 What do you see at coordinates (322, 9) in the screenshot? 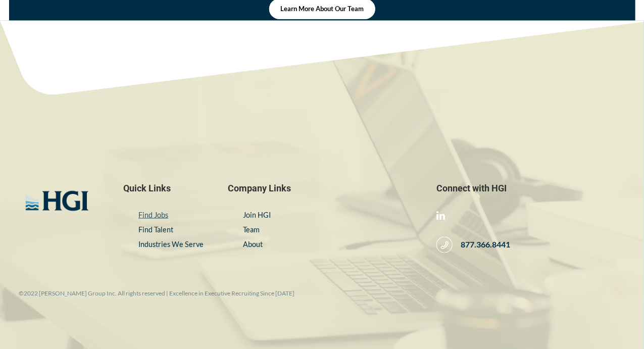
I see `span: Learn More About Our Team` at bounding box center [322, 9].